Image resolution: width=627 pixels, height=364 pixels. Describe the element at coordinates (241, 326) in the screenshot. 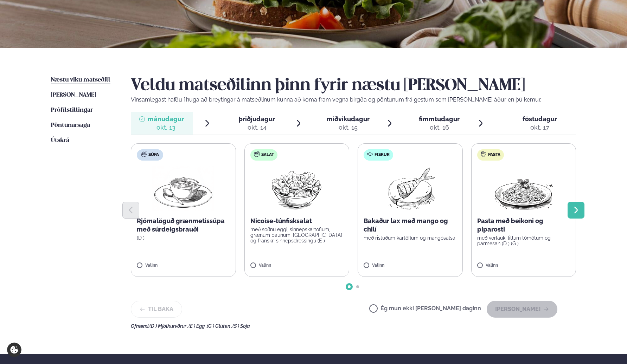

I see `span: (S ) Soja` at that location.